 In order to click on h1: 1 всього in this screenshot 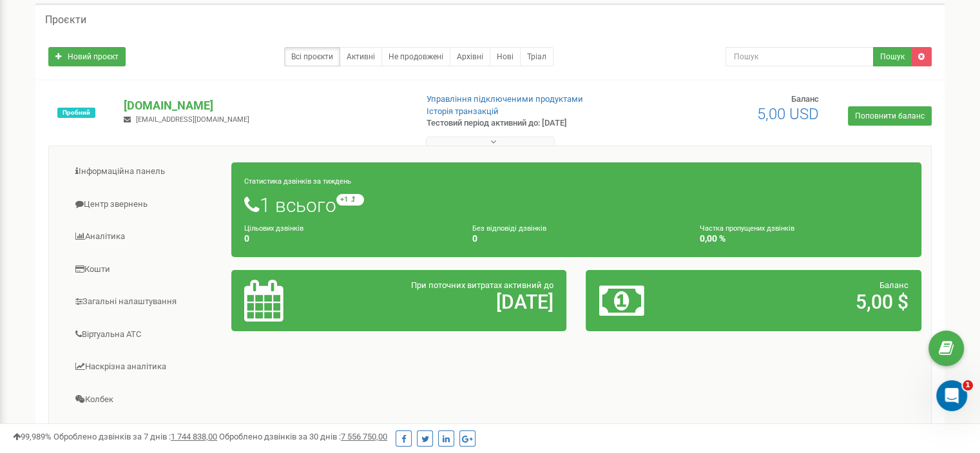, I will do `click(576, 205)`.